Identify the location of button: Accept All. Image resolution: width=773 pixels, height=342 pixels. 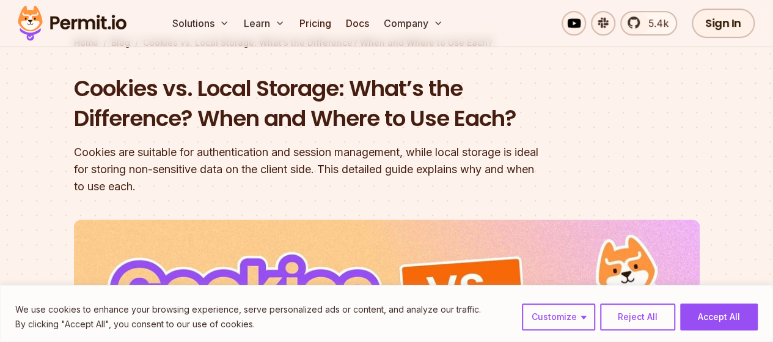
(719, 317).